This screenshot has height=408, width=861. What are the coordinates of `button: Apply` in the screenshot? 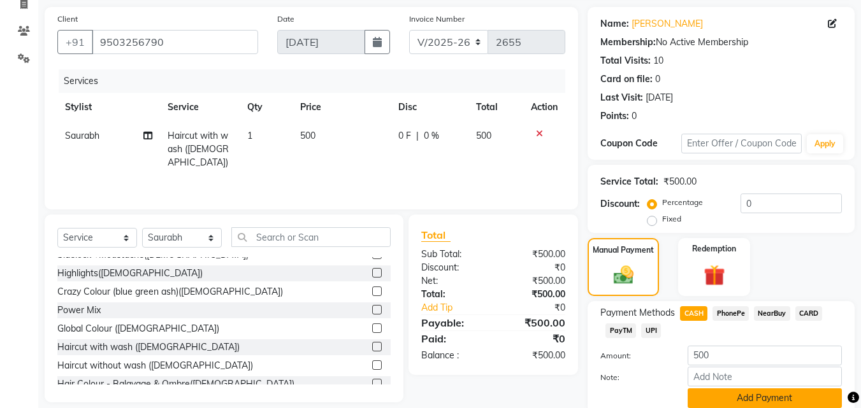 It's located at (824, 144).